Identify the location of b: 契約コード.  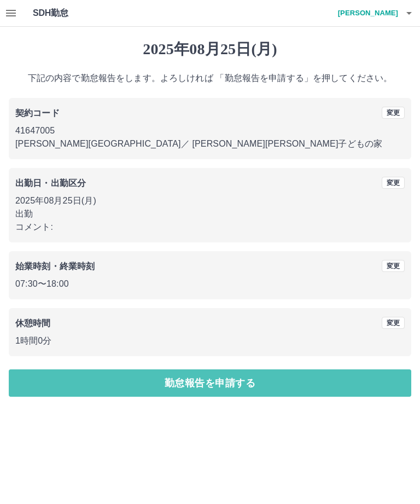
(38, 113).